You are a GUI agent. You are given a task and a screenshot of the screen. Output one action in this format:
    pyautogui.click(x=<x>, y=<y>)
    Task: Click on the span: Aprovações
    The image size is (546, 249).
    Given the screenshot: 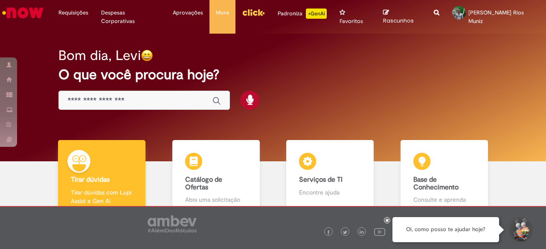 What is the action you would take?
    pyautogui.click(x=188, y=13)
    